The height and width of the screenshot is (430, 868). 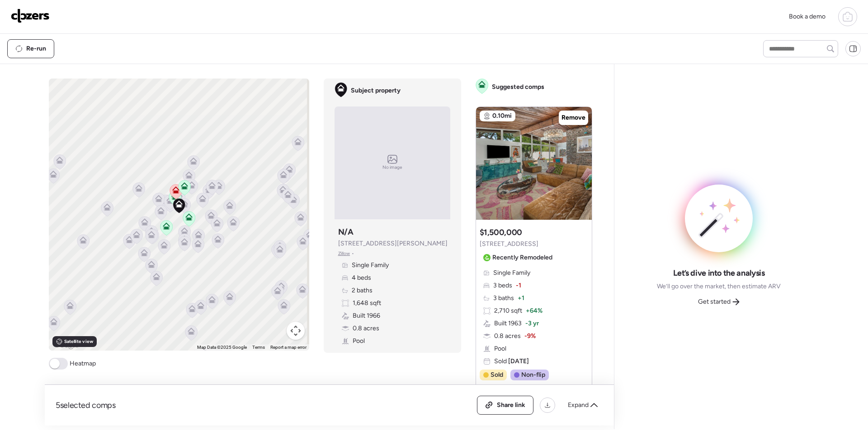 I want to click on span: Let’s dive into the analysis, so click(x=719, y=273).